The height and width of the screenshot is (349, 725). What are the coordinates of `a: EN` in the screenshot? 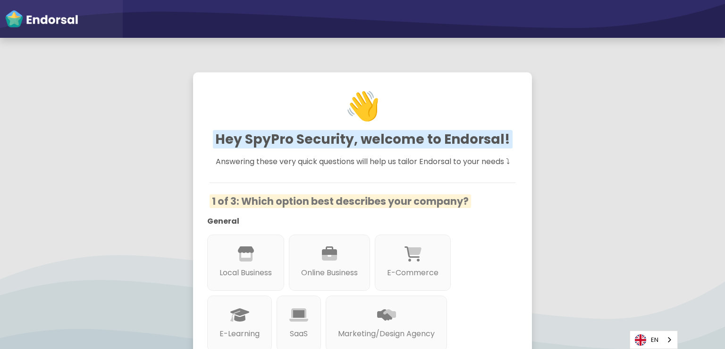 It's located at (654, 339).